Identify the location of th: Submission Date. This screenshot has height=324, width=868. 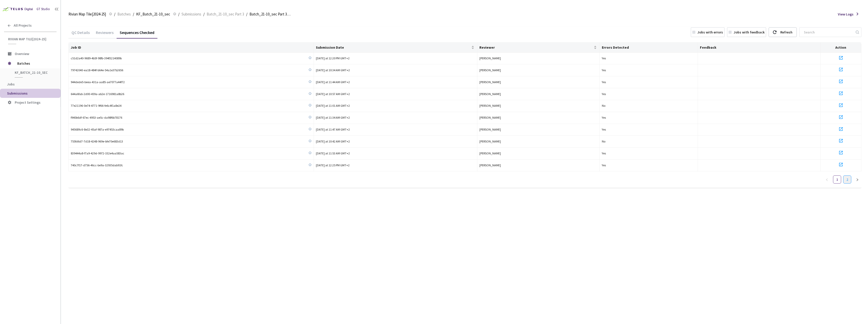
(395, 47).